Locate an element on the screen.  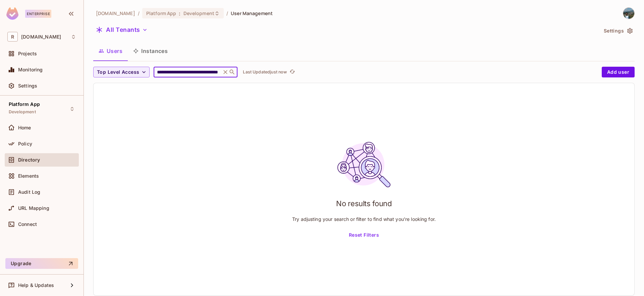
button: Instances is located at coordinates (150, 51).